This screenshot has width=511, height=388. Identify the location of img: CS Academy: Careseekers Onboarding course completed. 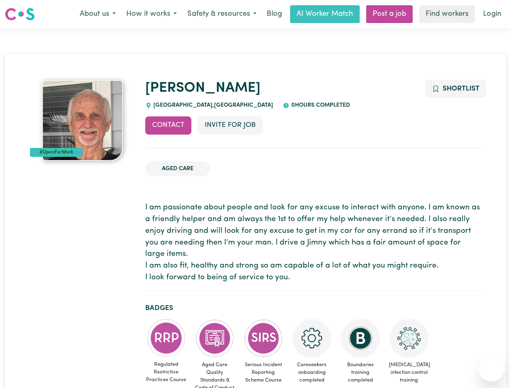
(312, 339).